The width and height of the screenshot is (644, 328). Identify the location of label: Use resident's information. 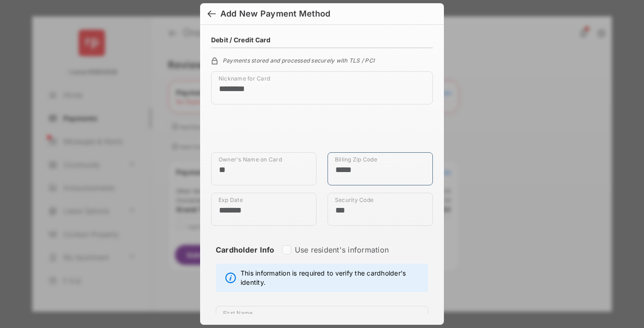
(342, 250).